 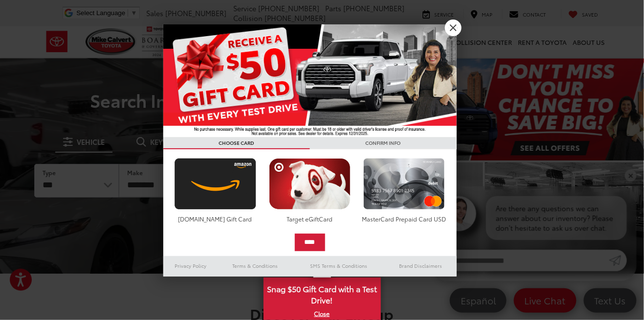 What do you see at coordinates (191, 266) in the screenshot?
I see `a: Privacy Policy` at bounding box center [191, 266].